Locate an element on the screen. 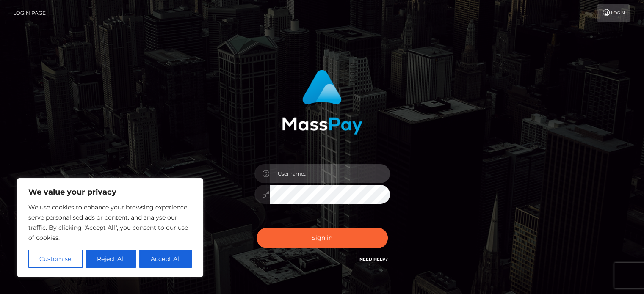  a: Need Help? is located at coordinates (373, 259).